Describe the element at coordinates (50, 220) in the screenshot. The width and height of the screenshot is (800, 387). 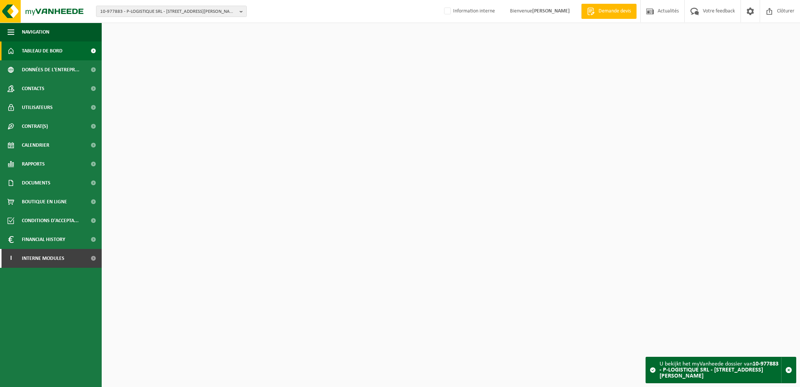
I see `span: Conditions d'accepta...` at that location.